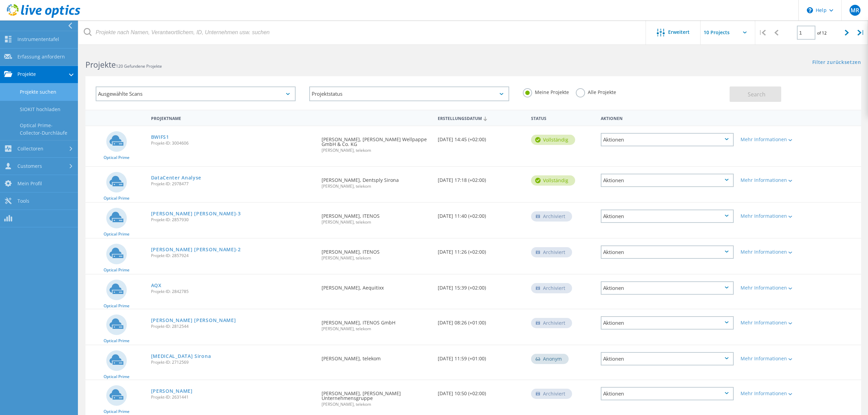  What do you see at coordinates (755, 94) in the screenshot?
I see `button: Search` at bounding box center [755, 94].